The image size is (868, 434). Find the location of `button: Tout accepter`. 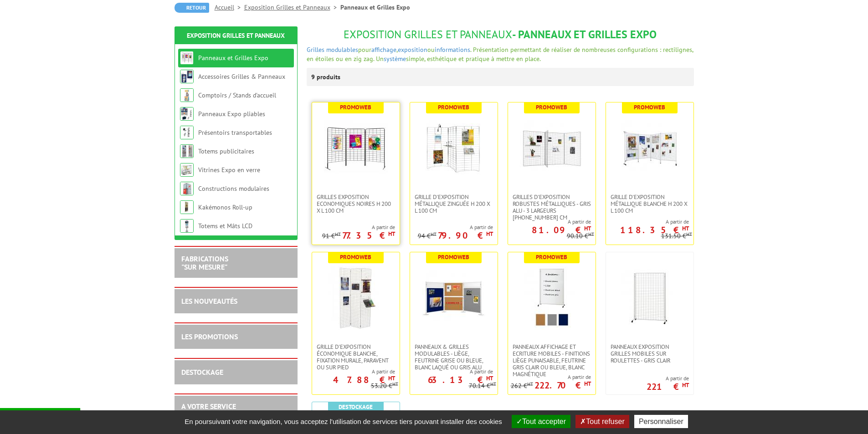

button: Tout accepter is located at coordinates (541, 421).